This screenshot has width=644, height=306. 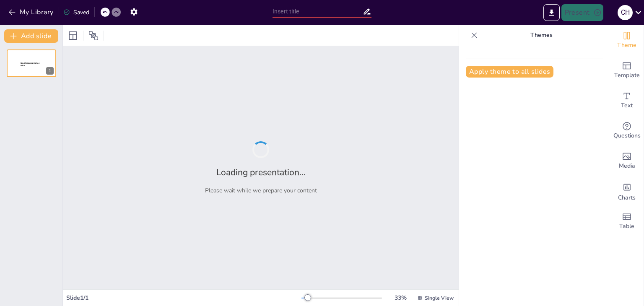 I want to click on div: Slide 1 / 1, so click(x=184, y=297).